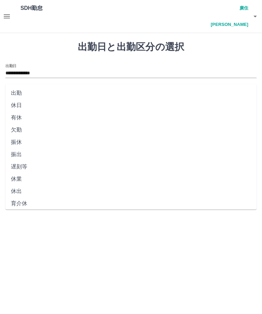 This screenshot has height=314, width=262. What do you see at coordinates (131, 203) in the screenshot?
I see `li: 育介休` at bounding box center [131, 203].